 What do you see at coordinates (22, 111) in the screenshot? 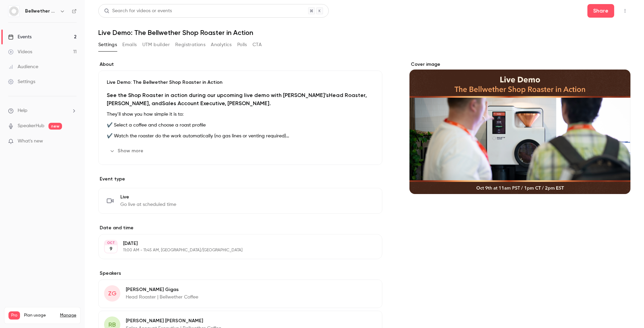
I see `span: Help` at bounding box center [22, 111].